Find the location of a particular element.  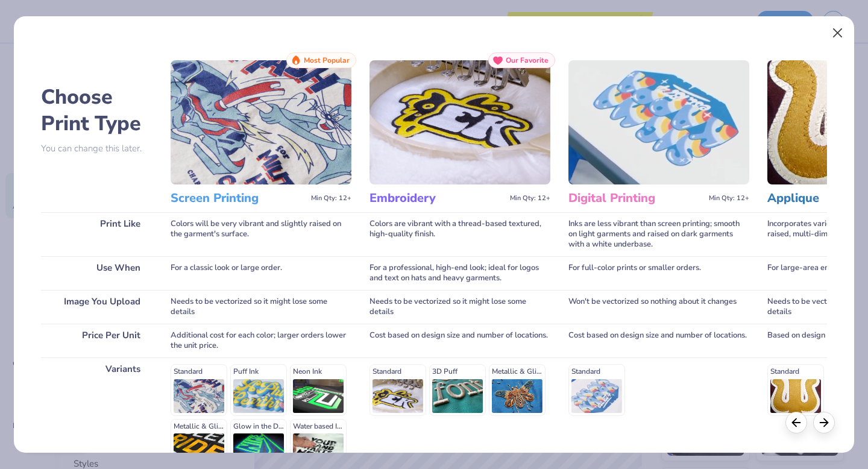

div: Inks are less vibrant than screen printing; smooth on light garments and raised on dark garments ... is located at coordinates (659, 234).